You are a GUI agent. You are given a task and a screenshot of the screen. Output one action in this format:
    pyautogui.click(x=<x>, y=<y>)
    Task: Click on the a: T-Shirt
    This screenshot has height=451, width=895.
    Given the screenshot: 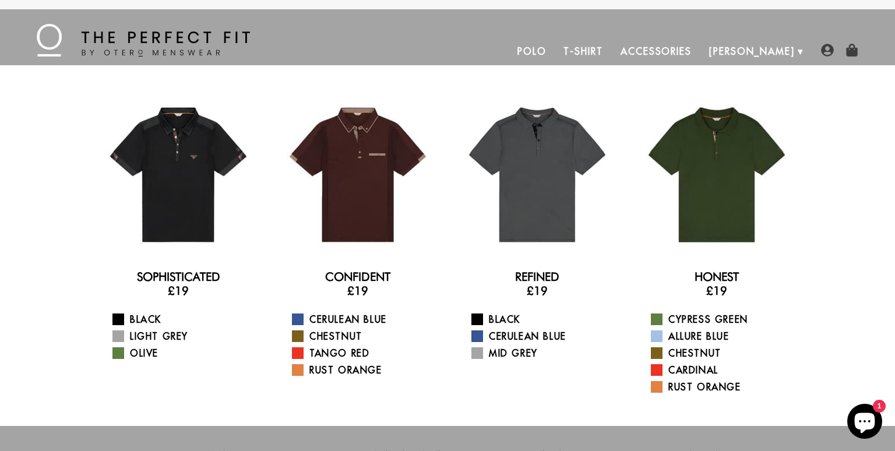 What is the action you would take?
    pyautogui.click(x=583, y=51)
    